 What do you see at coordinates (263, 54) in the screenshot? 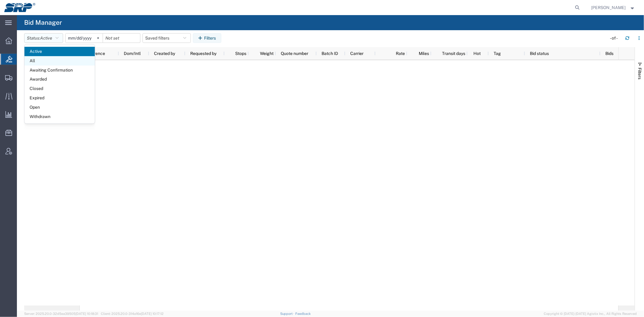
I see `span: Weight` at bounding box center [263, 54].